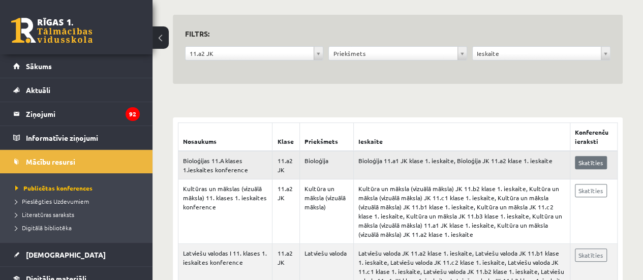  What do you see at coordinates (249, 53) in the screenshot?
I see `span: 11.a2 JK` at bounding box center [249, 53].